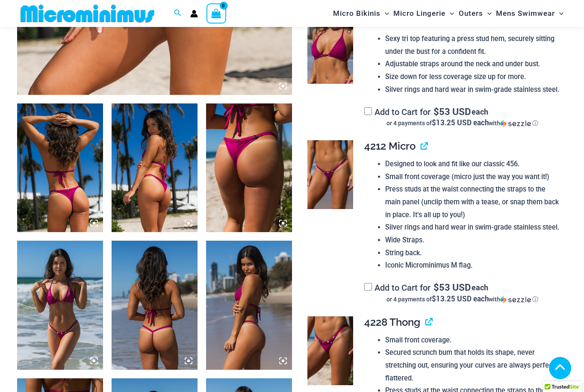 The height and width of the screenshot is (392, 584). What do you see at coordinates (473, 177) in the screenshot?
I see `li: Small front coverage (micro just the way you want it!)` at bounding box center [473, 177].